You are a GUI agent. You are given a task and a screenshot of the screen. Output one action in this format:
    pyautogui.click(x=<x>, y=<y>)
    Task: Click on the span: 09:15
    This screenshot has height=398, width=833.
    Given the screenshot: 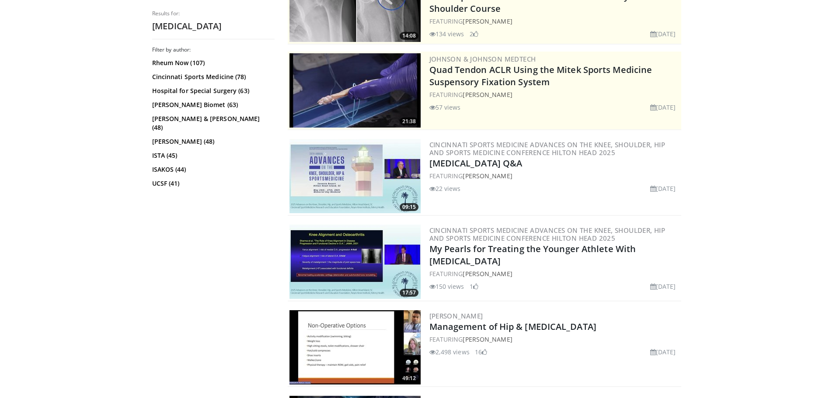 What is the action you would take?
    pyautogui.click(x=409, y=207)
    